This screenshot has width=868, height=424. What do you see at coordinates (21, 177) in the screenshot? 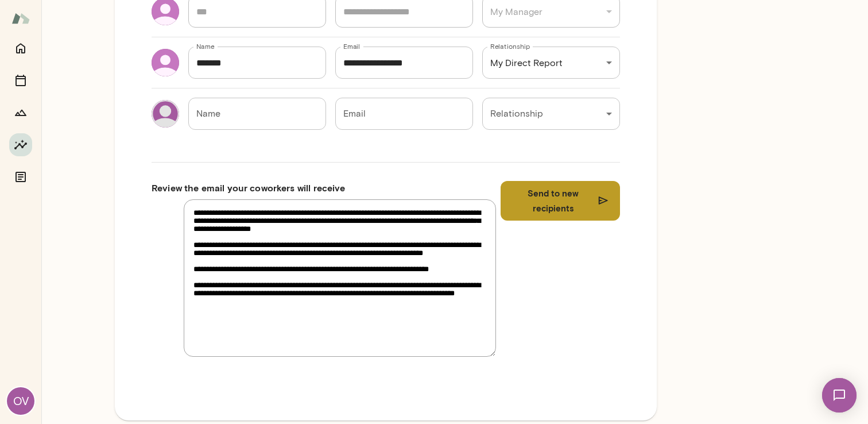
I see `button: Documents` at bounding box center [21, 177].